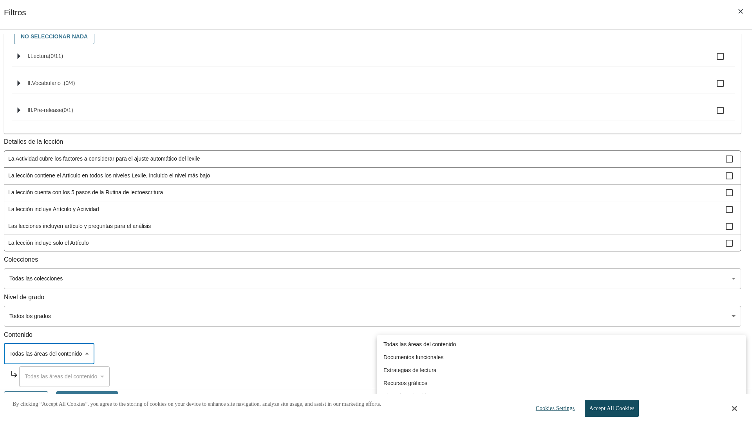 The width and height of the screenshot is (752, 423). Describe the element at coordinates (561, 344) in the screenshot. I see `li: Todas las áreas del contenido` at that location.